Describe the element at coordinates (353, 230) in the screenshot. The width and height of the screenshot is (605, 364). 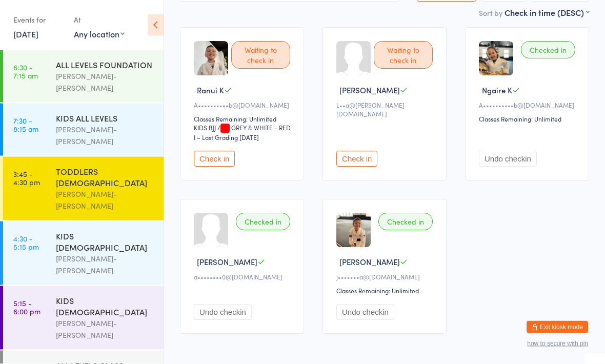
I see `img: image1756964868.png` at that location.